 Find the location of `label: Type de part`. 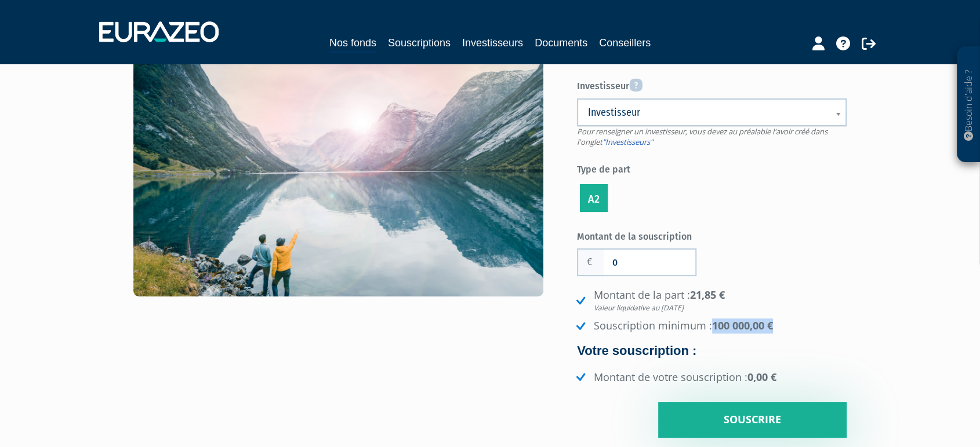

label: Type de part is located at coordinates (711, 168).